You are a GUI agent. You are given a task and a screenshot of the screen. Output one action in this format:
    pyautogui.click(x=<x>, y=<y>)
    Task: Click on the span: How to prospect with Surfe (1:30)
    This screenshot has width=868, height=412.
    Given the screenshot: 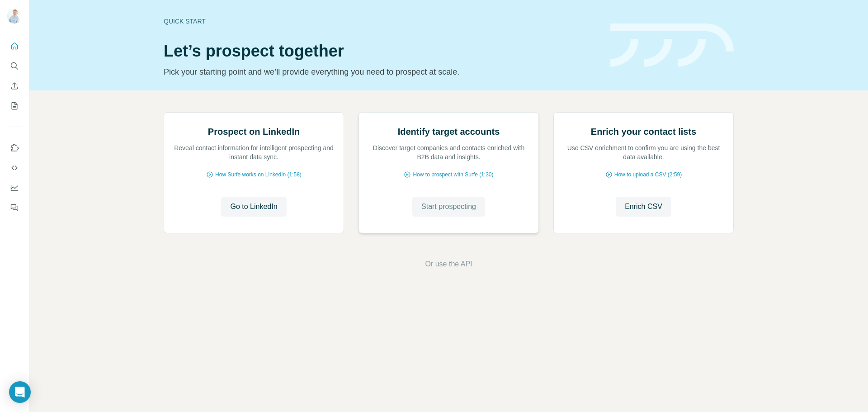 What is the action you would take?
    pyautogui.click(x=453, y=174)
    